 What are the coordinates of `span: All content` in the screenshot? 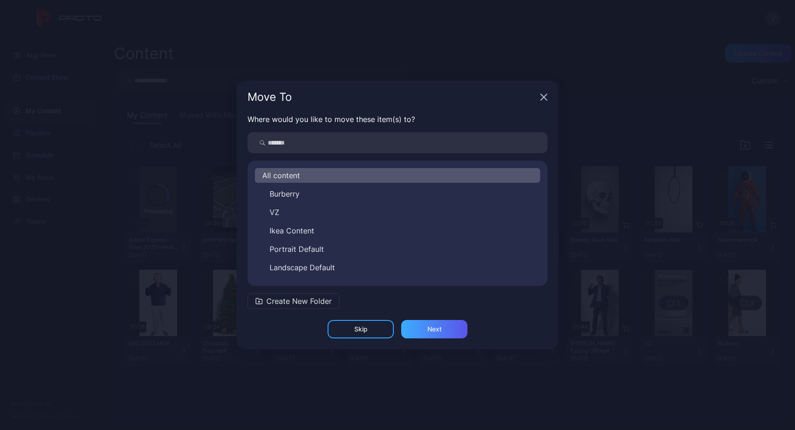 It's located at (281, 175).